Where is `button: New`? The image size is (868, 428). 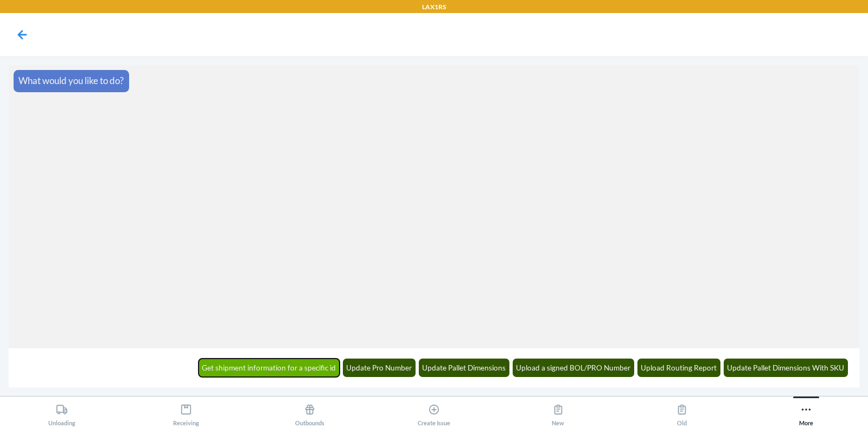 button: New is located at coordinates (558, 411).